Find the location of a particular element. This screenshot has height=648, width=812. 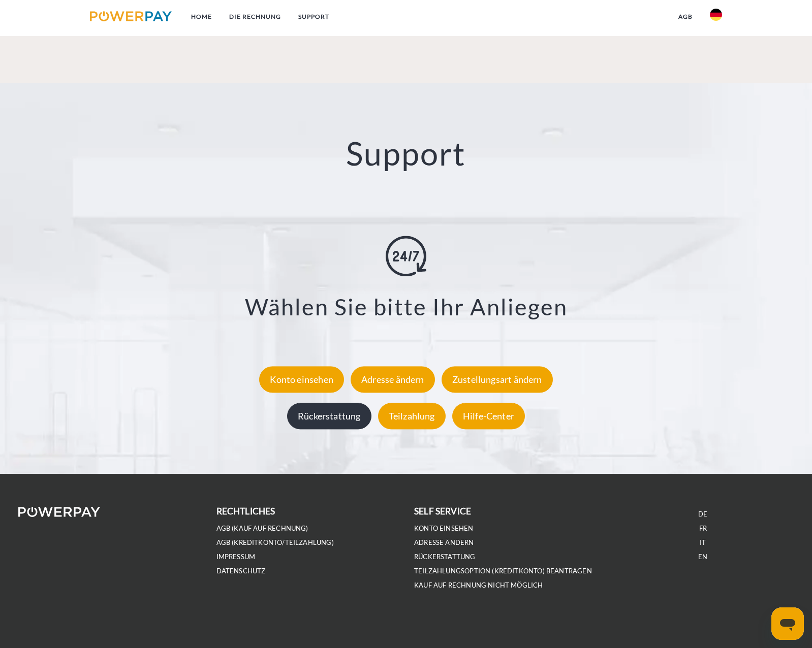

div: Hilfe-Center is located at coordinates (488, 416).